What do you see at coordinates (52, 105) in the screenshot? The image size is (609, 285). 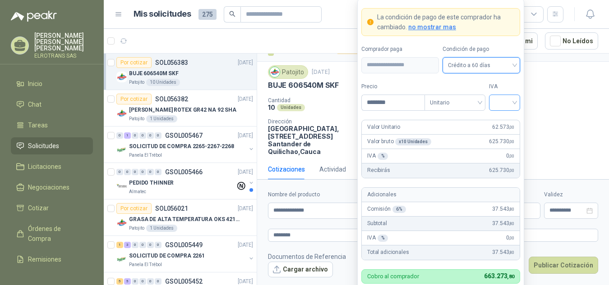 I see `a: Chat` at bounding box center [52, 105].